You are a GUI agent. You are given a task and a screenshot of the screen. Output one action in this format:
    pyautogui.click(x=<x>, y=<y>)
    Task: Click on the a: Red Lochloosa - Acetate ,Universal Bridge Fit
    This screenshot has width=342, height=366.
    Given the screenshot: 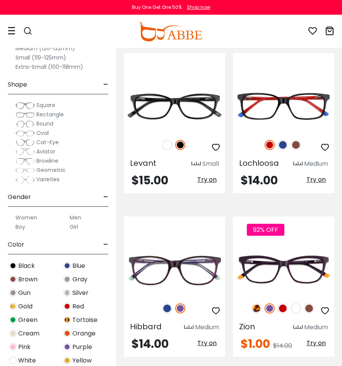 What is the action you would take?
    pyautogui.click(x=284, y=106)
    